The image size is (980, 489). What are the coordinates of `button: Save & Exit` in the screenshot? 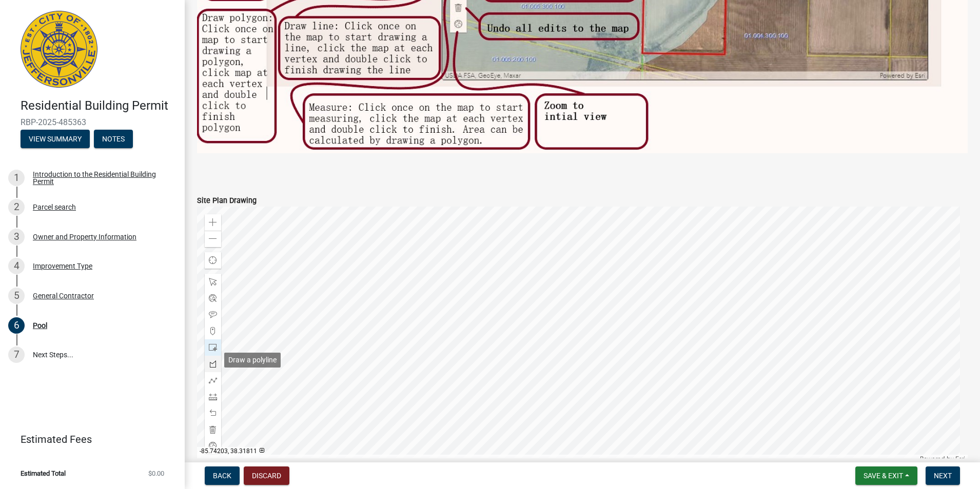 It's located at (886, 476).